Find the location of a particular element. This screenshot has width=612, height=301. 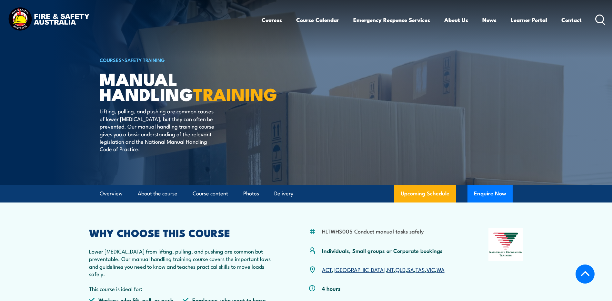

a: About the course is located at coordinates (157, 193).